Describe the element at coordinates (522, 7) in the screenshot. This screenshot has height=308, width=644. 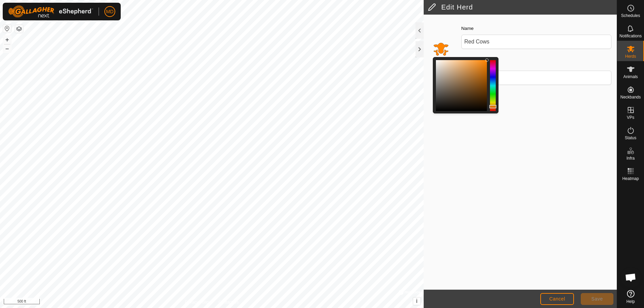
I see `h2: Edit Herd` at that location.